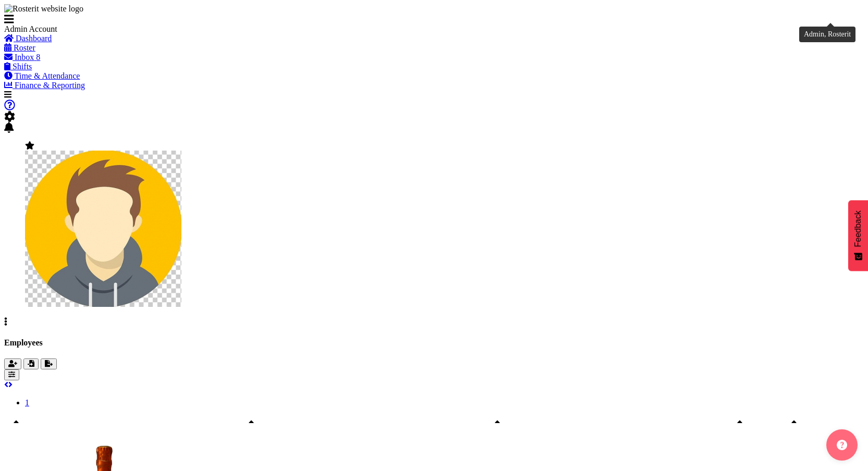  I want to click on a: Roster, so click(20, 47).